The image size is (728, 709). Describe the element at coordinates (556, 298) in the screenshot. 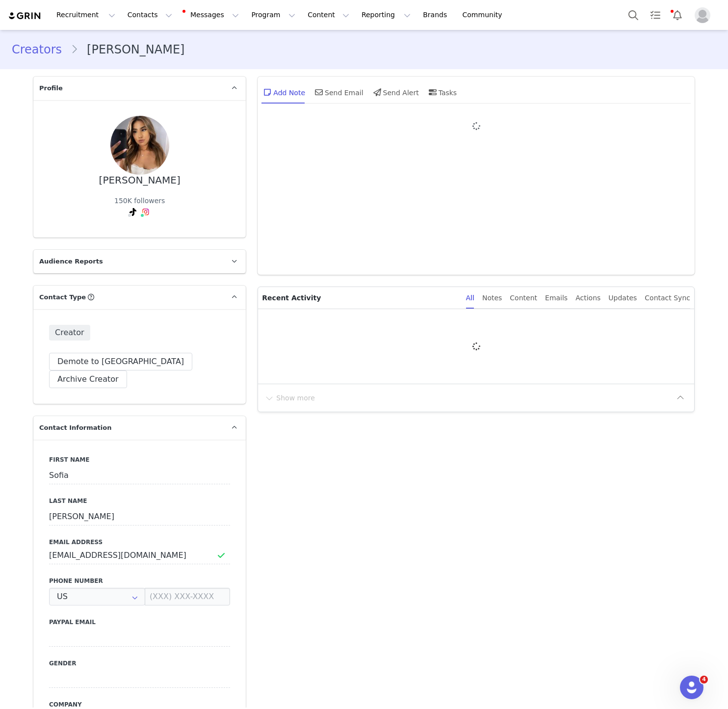

I see `div: Emails` at that location.